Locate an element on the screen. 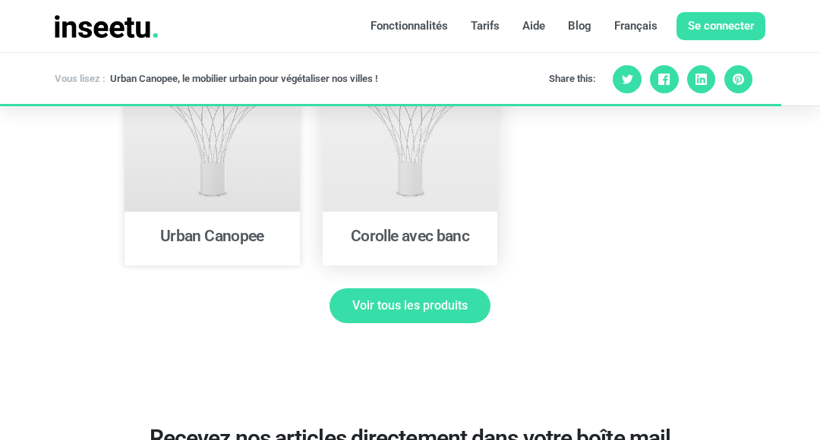 The image size is (820, 440). font: Fonctionnalités is located at coordinates (409, 26).